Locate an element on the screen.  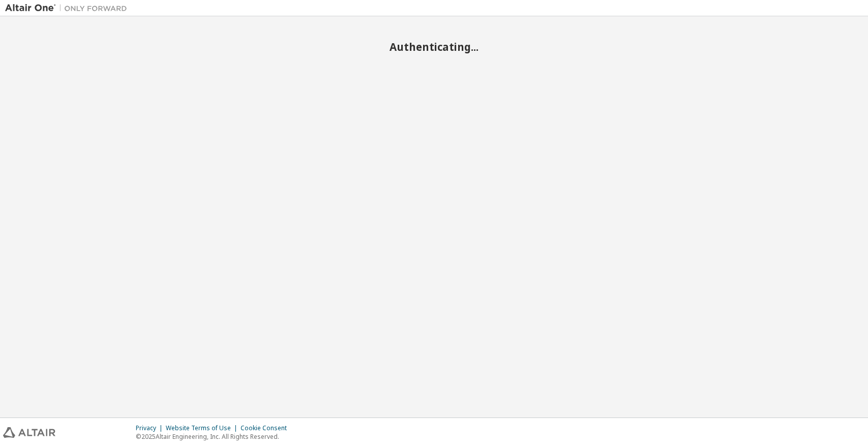
img: Altair One is located at coordinates (69, 8).